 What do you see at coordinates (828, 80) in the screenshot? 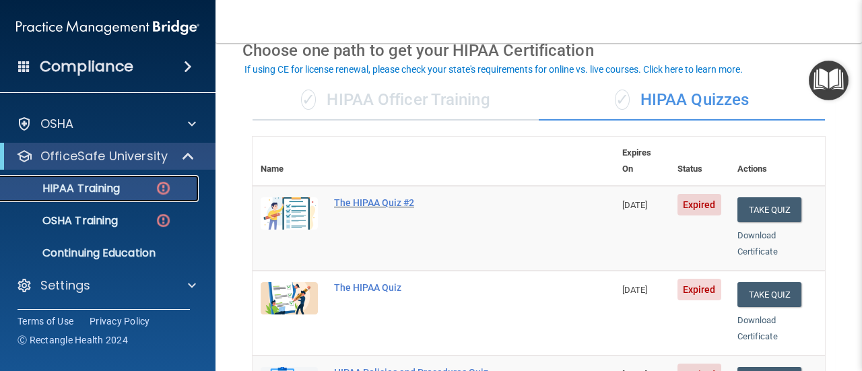
I see `button: Open Resource Center` at bounding box center [828, 80].